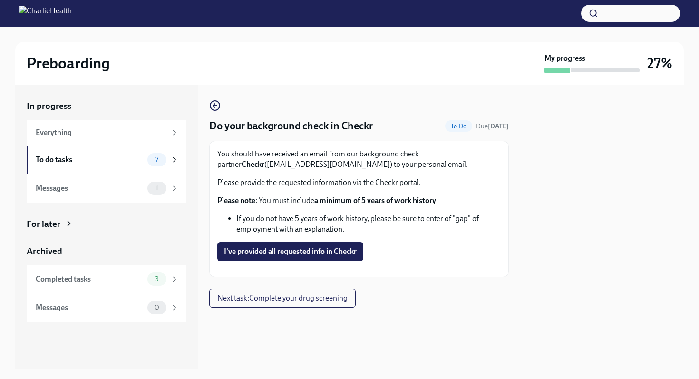  I want to click on h2: Preboarding, so click(68, 63).